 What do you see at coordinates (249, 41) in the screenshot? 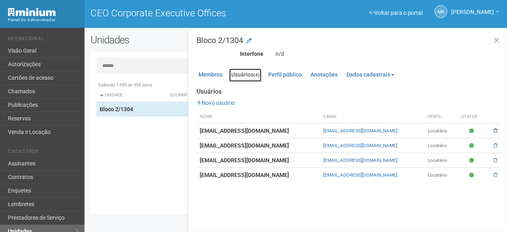
I see `a: Modificar a unidade` at bounding box center [249, 41].